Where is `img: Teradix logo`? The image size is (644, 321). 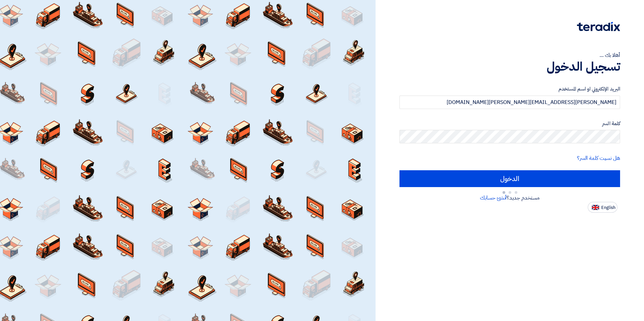
img: Teradix logo is located at coordinates (598, 27).